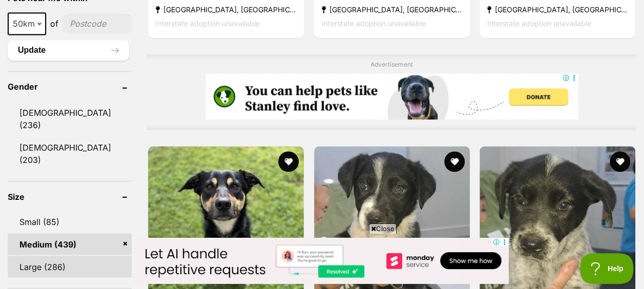  Describe the element at coordinates (54, 24) in the screenshot. I see `span: of` at that location.